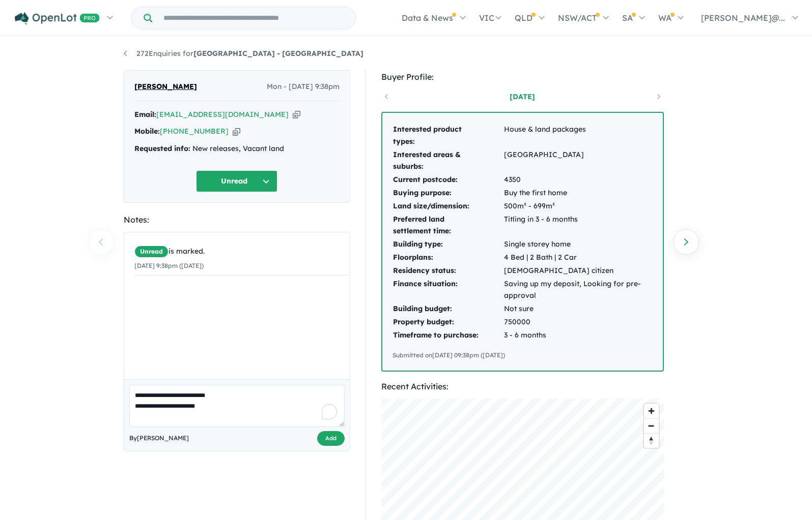 This screenshot has width=812, height=520. Describe the element at coordinates (448, 322) in the screenshot. I see `td: Property budget:` at that location.